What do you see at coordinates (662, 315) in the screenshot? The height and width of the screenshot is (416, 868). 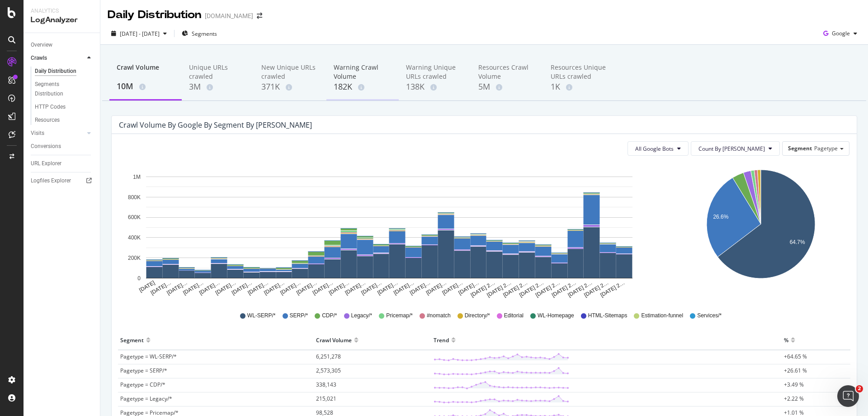 I see `span: Estimation-funnel` at bounding box center [662, 315].